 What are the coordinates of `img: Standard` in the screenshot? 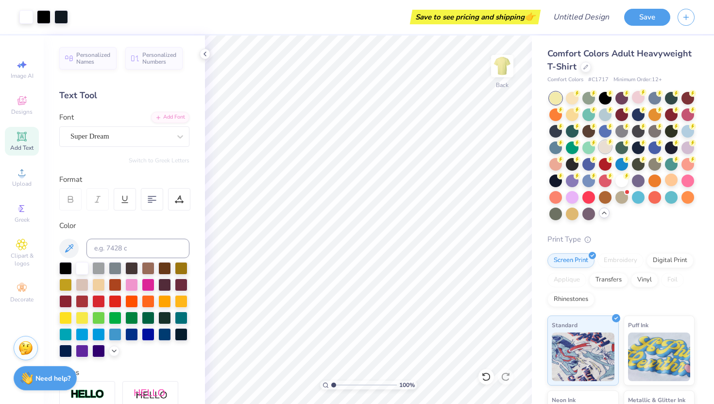 It's located at (583, 357).